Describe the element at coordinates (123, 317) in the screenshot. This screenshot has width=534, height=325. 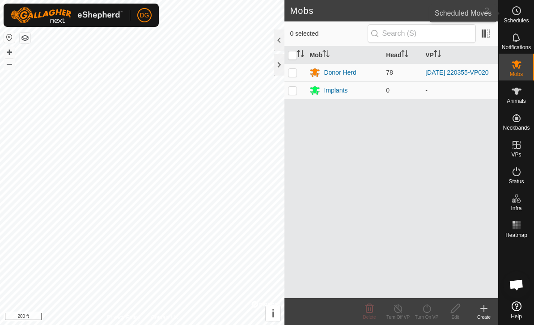
I see `a: Privacy Policy` at that location.